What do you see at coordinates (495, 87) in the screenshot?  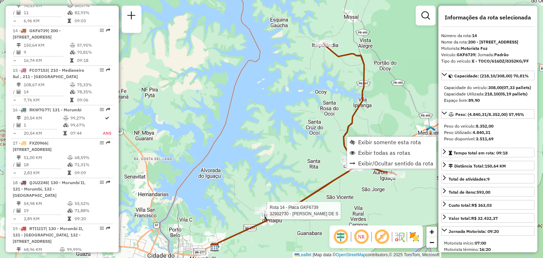 I see `strong: 308,00` at bounding box center [495, 87].